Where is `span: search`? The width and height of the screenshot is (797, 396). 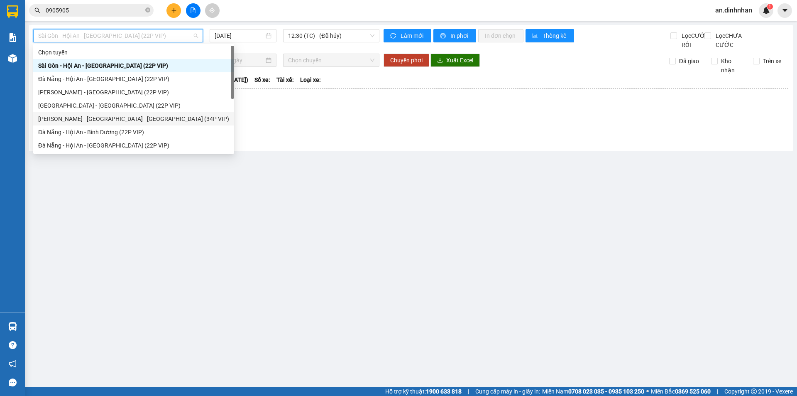 span: search is located at coordinates (37, 10).